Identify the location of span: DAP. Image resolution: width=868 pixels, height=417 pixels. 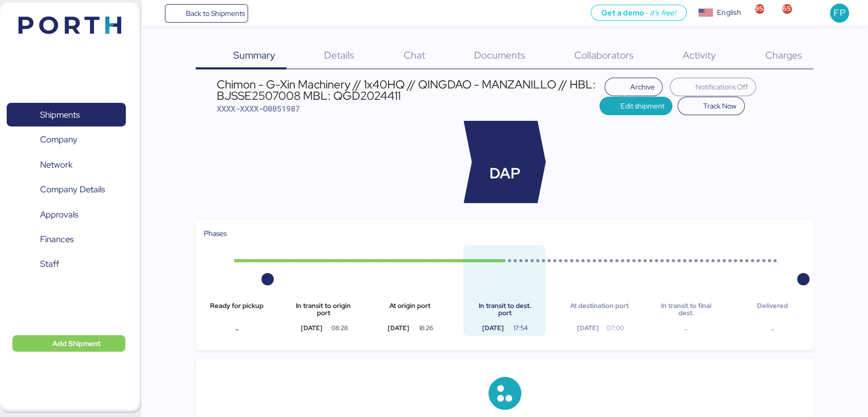
(505, 173).